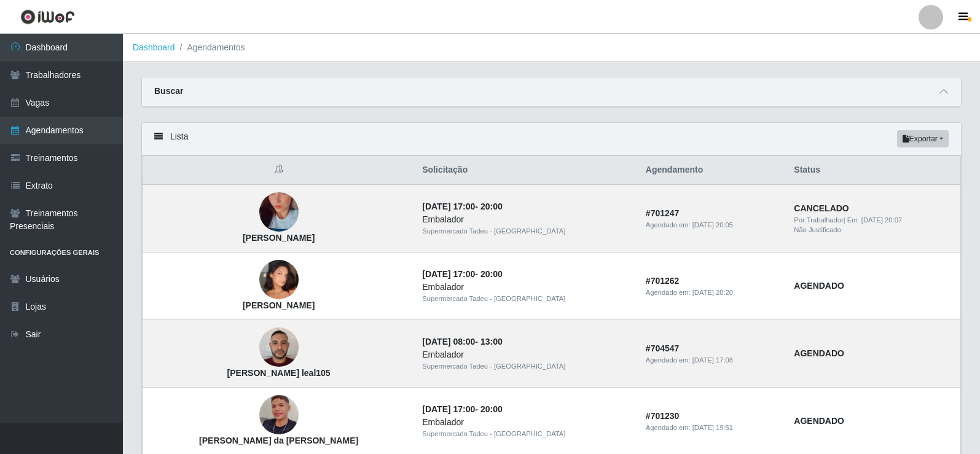 The height and width of the screenshot is (454, 980). I want to click on div: | Em:, so click(873, 220).